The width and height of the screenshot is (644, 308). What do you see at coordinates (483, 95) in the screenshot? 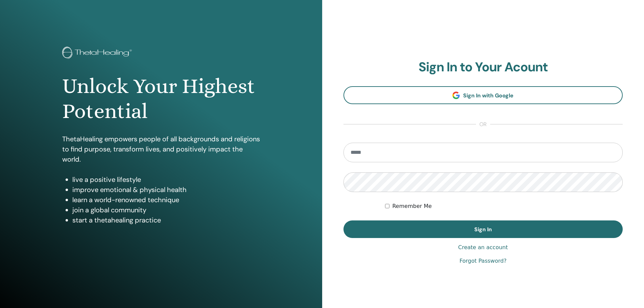
I see `a: Sign In with Google` at bounding box center [483, 95].